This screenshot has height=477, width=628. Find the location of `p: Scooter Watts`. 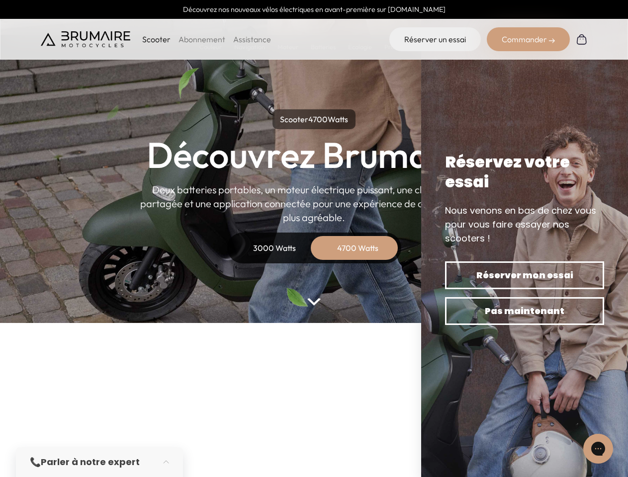

p: Scooter Watts is located at coordinates (314, 119).